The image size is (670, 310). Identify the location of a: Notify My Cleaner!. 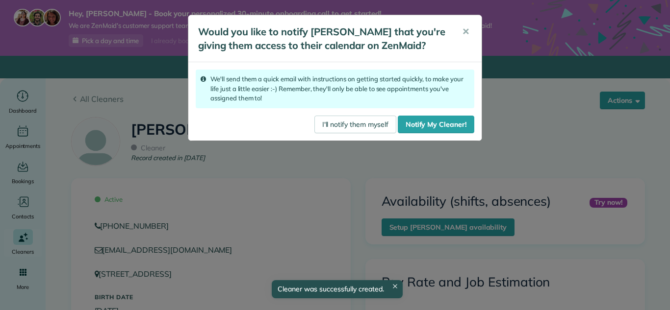
(436, 125).